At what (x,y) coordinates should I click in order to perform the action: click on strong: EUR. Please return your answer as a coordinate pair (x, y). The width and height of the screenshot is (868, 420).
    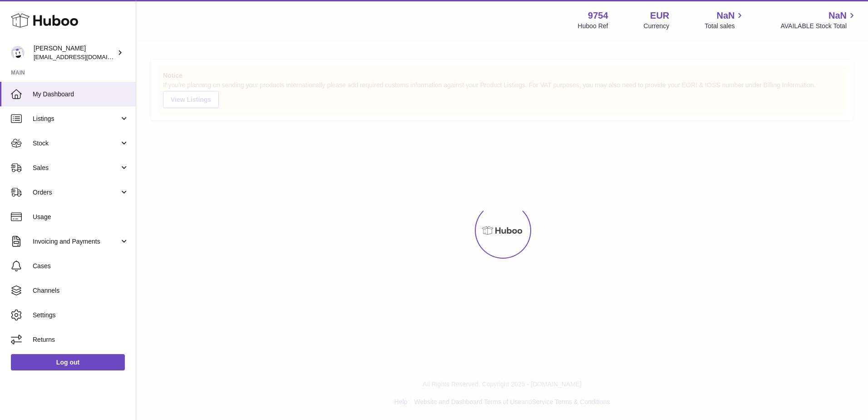
    Looking at the image, I should click on (660, 16).